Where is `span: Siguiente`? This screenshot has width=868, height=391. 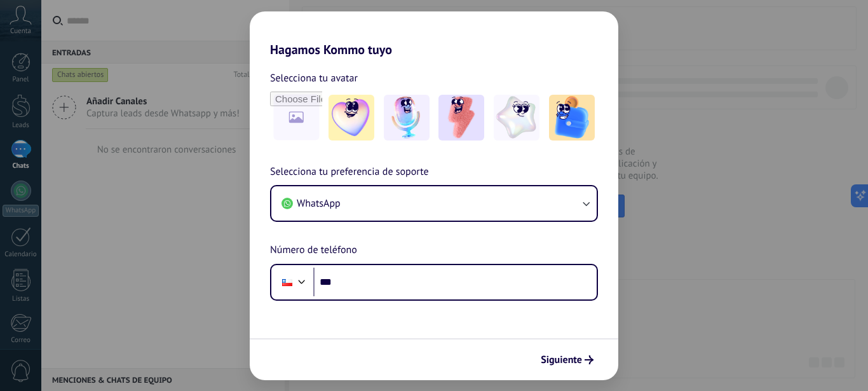 span: Siguiente is located at coordinates (561, 360).